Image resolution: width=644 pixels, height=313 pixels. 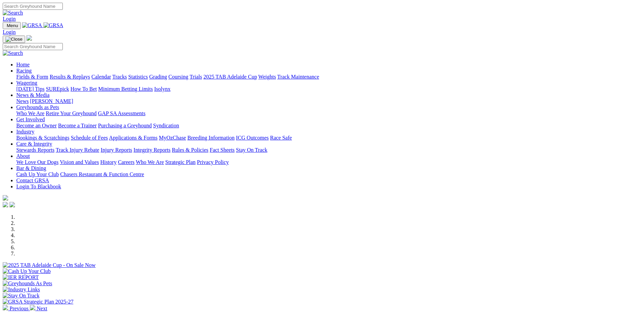 I want to click on a: Race Safe, so click(x=280, y=137).